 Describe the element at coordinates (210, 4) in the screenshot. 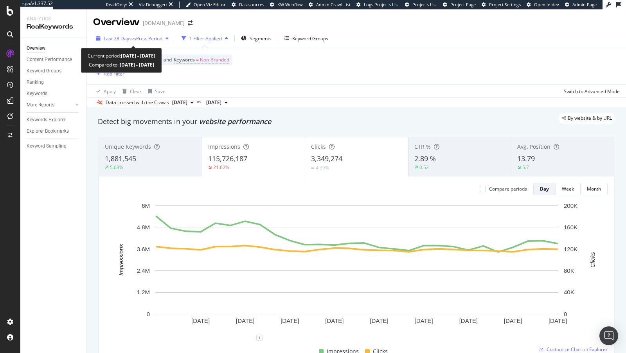

I see `span: Open Viz Editor` at that location.